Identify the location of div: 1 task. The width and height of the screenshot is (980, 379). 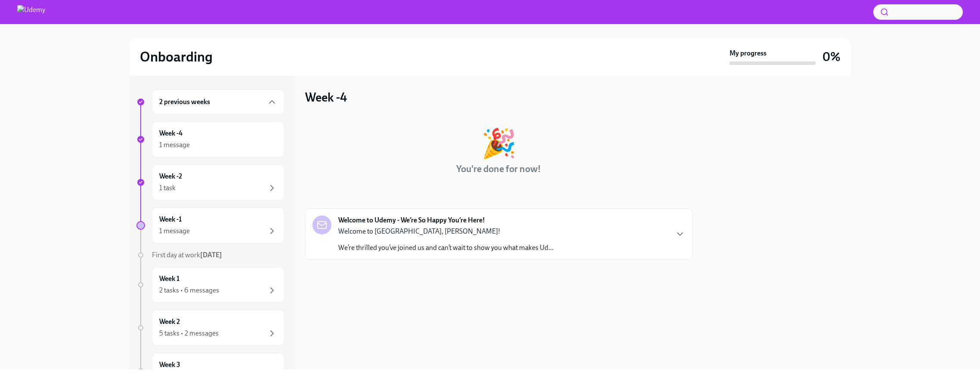
(168, 189).